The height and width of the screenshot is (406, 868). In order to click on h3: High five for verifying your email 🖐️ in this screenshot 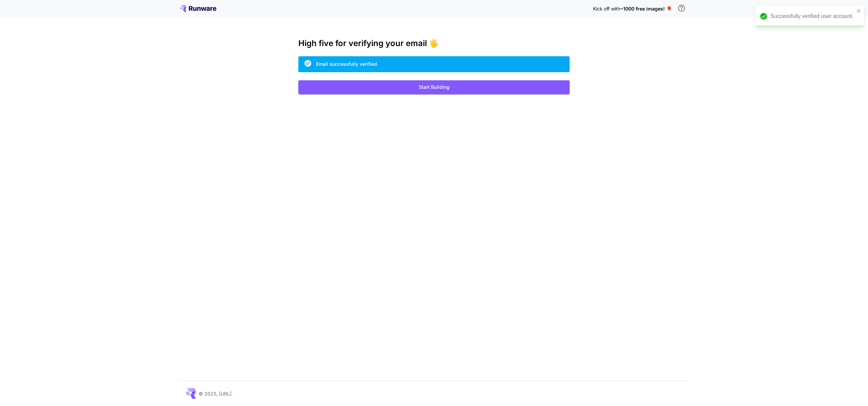, I will do `click(434, 43)`.